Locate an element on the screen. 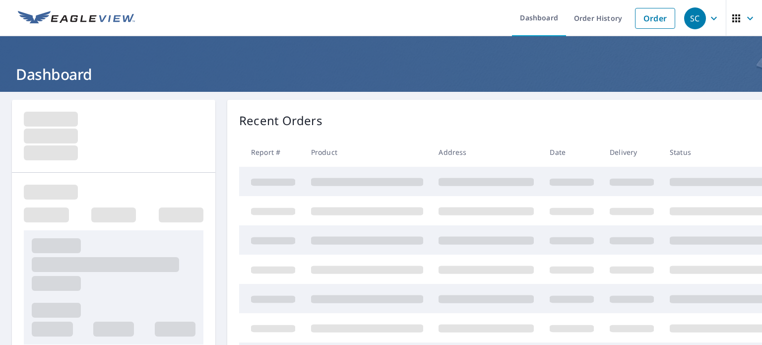 Image resolution: width=762 pixels, height=345 pixels. th: Date is located at coordinates (572, 152).